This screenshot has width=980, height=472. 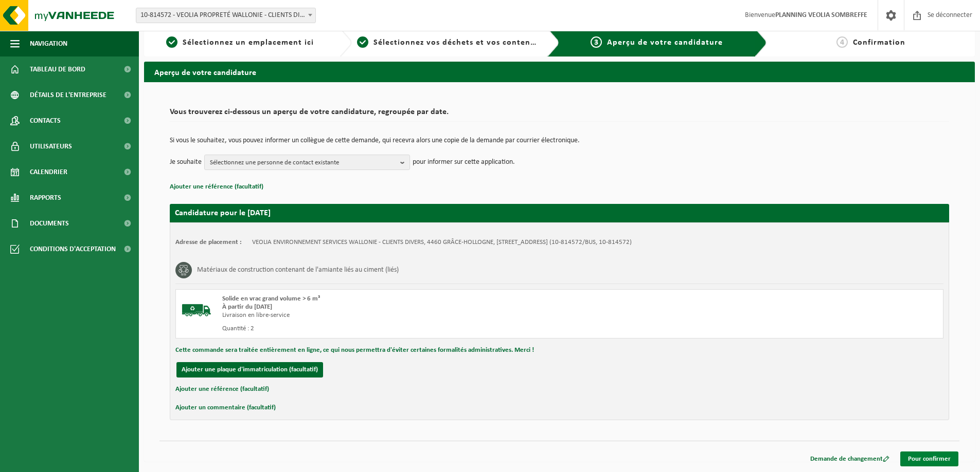 I want to click on font: Cette commande sera traitée entièrement en ligne, ce qui nous permettra d'éviter certaines formal..., so click(x=355, y=350).